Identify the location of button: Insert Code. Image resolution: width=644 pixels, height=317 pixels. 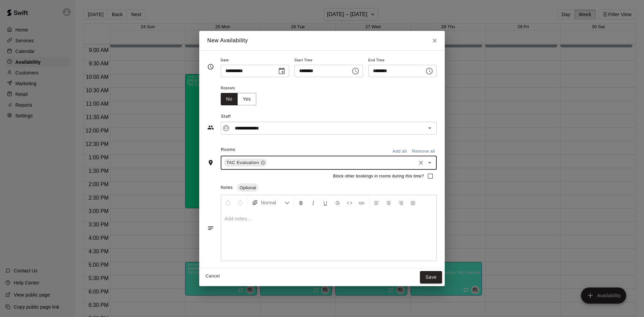
(349, 202).